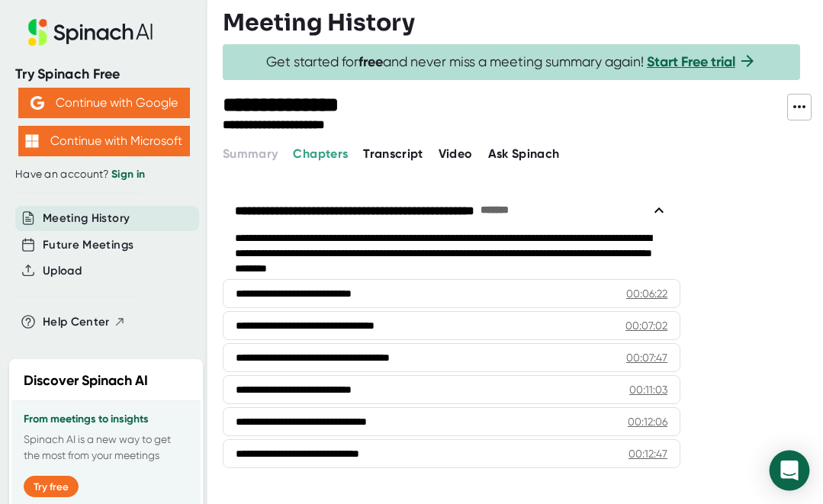 The image size is (823, 504). Describe the element at coordinates (61, 270) in the screenshot. I see `span: Upload` at that location.